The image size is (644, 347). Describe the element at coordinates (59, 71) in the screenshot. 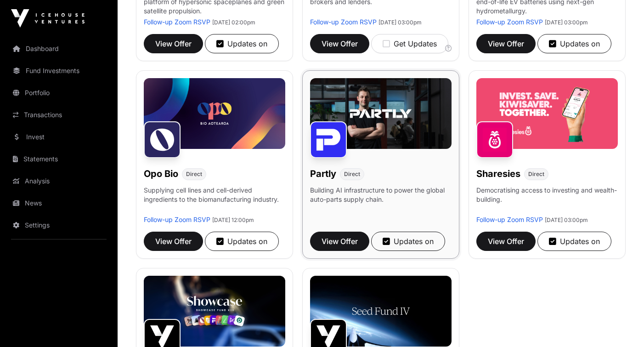

I see `a: Fund Investments` at that location.